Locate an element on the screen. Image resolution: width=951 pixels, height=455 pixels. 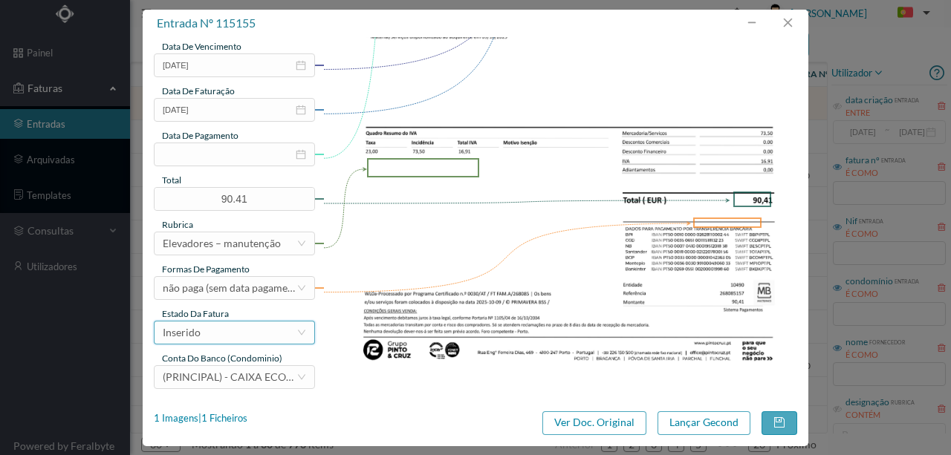
div: 1 Imagens | 1 Ficheiros is located at coordinates (201, 419).